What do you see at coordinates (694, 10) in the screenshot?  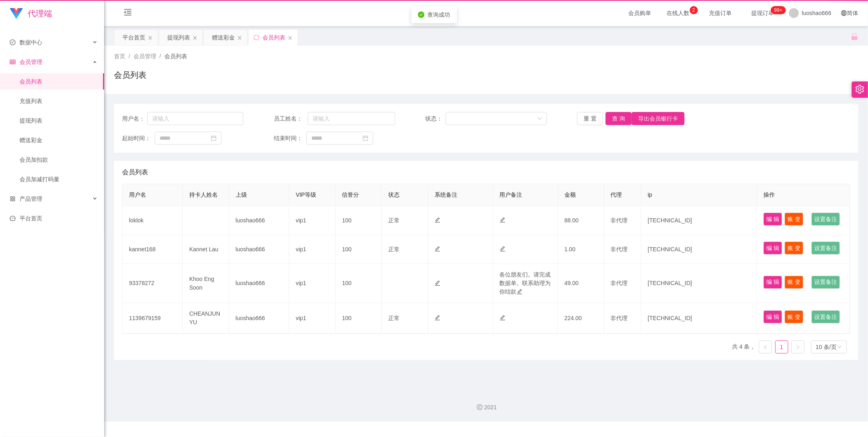 I see `sup: 2` at bounding box center [694, 10].